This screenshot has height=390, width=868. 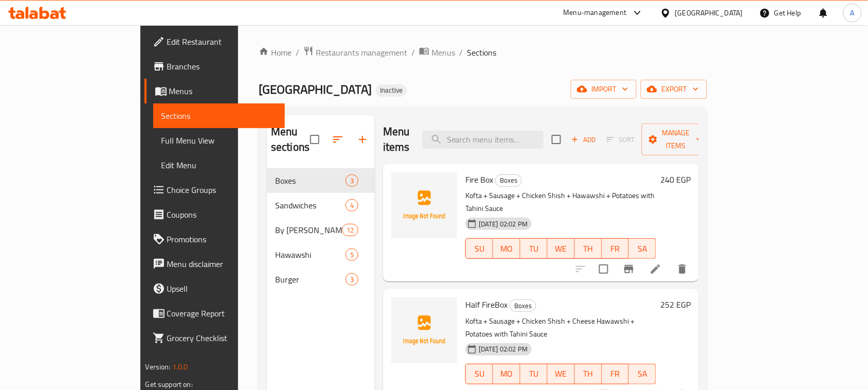 I want to click on span: SU, so click(x=479, y=374).